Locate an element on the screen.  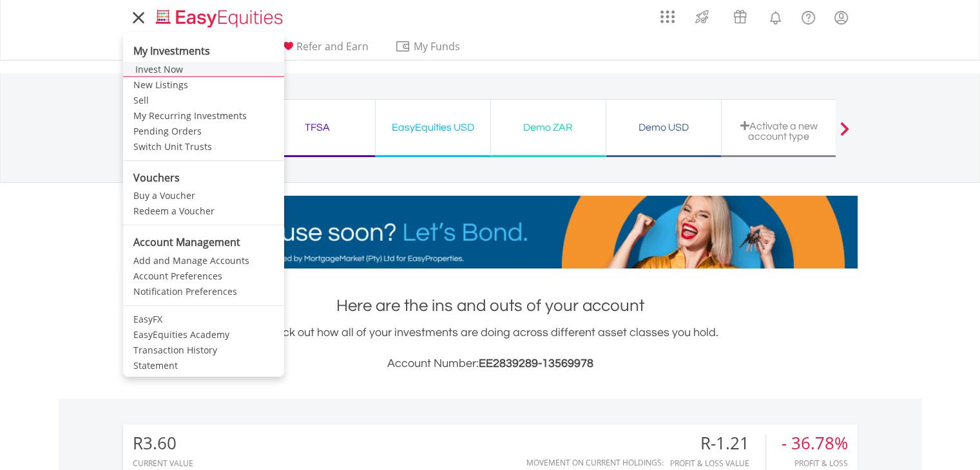
div: Demo USD is located at coordinates (663, 127).